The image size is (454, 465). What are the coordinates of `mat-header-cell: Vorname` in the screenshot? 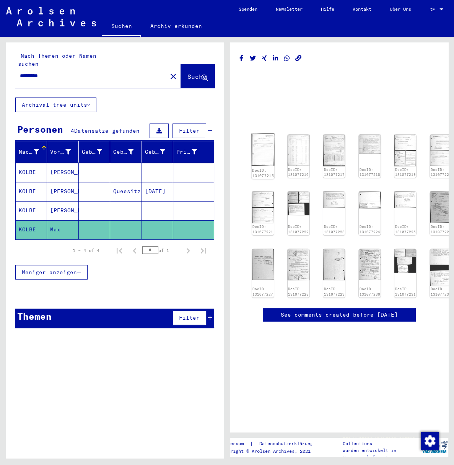 It's located at (63, 152).